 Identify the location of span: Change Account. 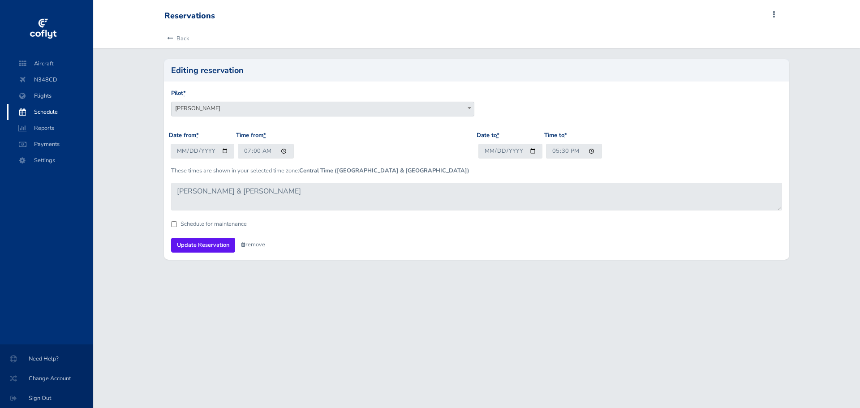
(47, 379).